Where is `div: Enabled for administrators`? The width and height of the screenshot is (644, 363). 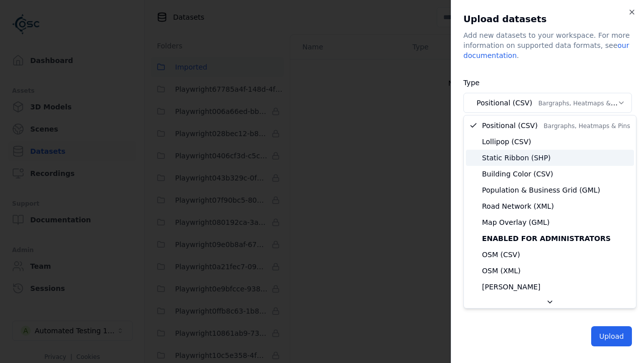 div: Enabled for administrators is located at coordinates (550, 239).